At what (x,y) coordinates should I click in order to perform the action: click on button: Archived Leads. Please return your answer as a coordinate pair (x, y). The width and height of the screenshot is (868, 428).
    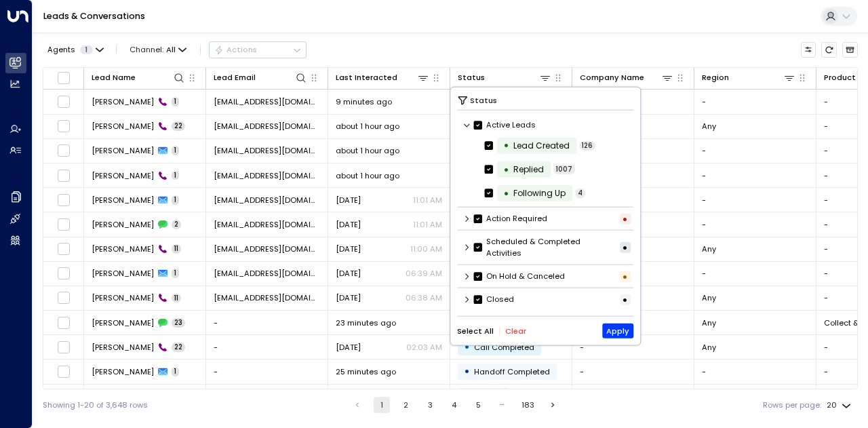
    Looking at the image, I should click on (850, 50).